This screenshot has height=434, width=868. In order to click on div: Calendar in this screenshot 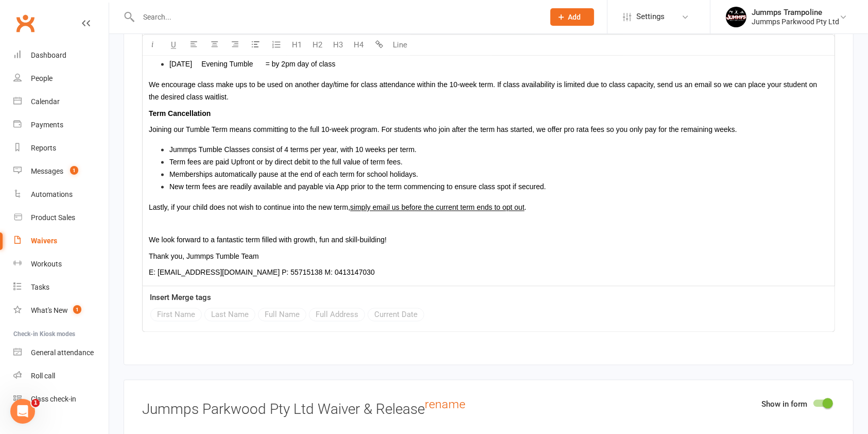, I will do `click(45, 101)`.